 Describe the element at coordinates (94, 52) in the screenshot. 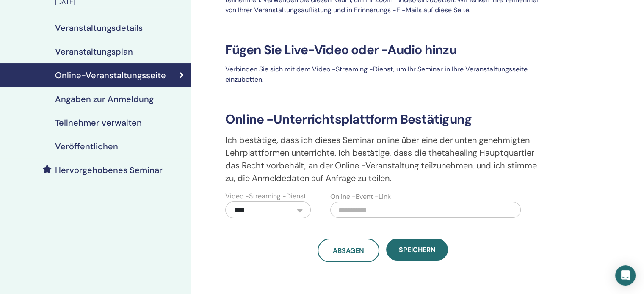

I see `h4: Veranstaltungsplan` at that location.